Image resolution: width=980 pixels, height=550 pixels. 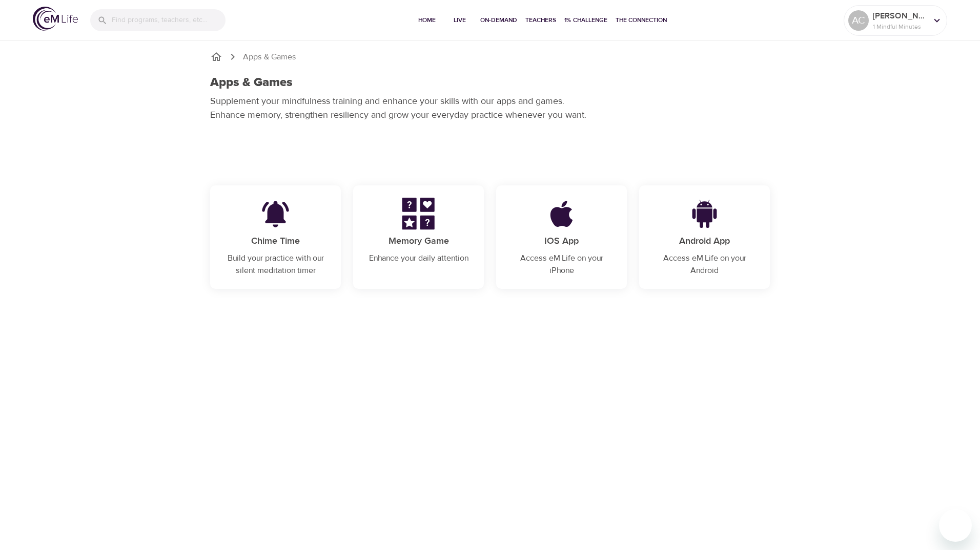 What do you see at coordinates (561, 264) in the screenshot?
I see `p: Access eM Life on your iPhone` at bounding box center [561, 264].